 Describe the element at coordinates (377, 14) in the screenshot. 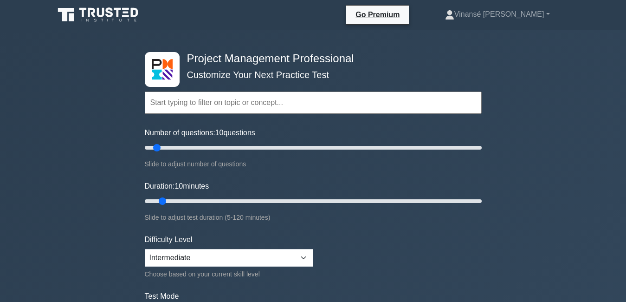

I see `a: Go Premium` at that location.